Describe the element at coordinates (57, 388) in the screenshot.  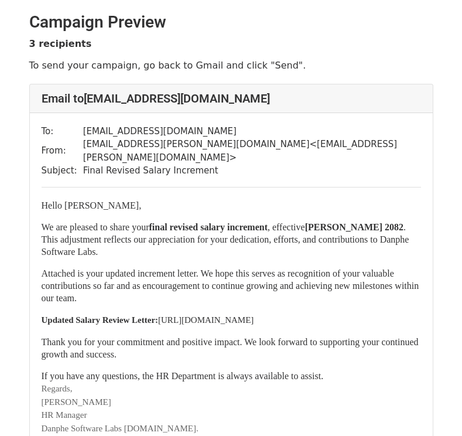
I see `span: Regards,` at that location.